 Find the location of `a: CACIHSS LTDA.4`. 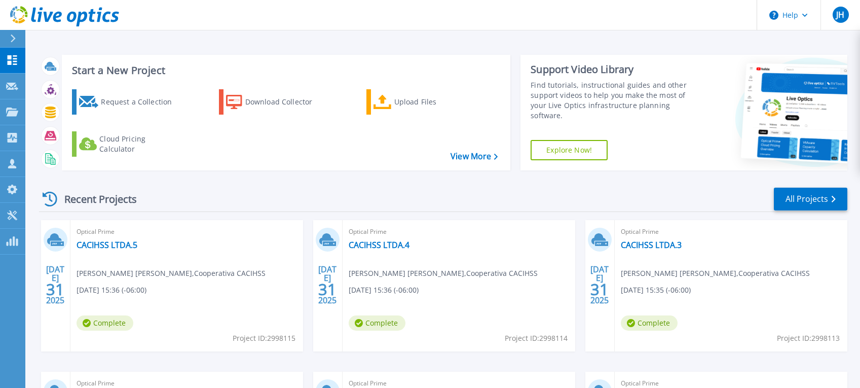

a: CACIHSS LTDA.4 is located at coordinates (379, 245).